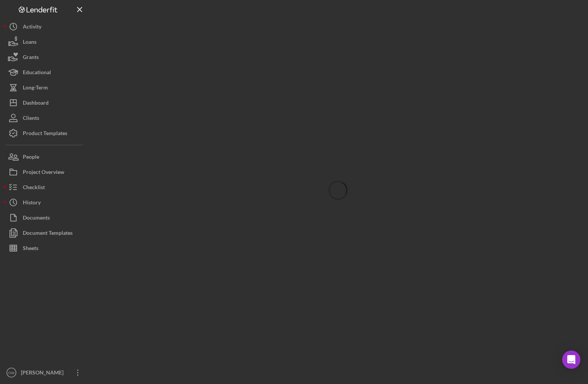  Describe the element at coordinates (46, 248) in the screenshot. I see `button: Sheets` at that location.